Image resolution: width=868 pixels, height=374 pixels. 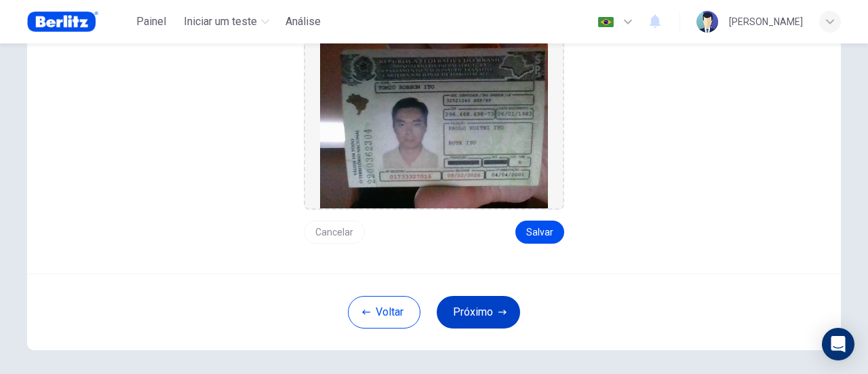 What do you see at coordinates (78, 22) in the screenshot?
I see `a: Berlitz Brasil logo` at bounding box center [78, 22].